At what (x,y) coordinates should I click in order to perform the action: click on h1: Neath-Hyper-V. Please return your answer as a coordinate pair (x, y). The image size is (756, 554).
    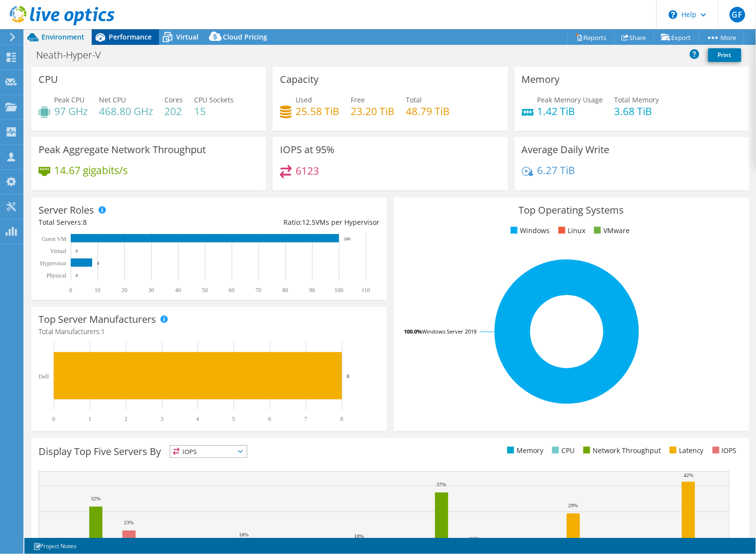
    Looking at the image, I should click on (73, 55).